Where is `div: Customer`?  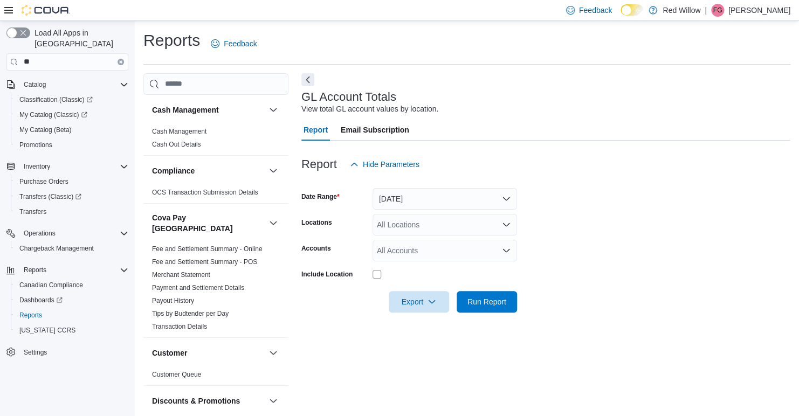
div: Customer is located at coordinates (216, 377).